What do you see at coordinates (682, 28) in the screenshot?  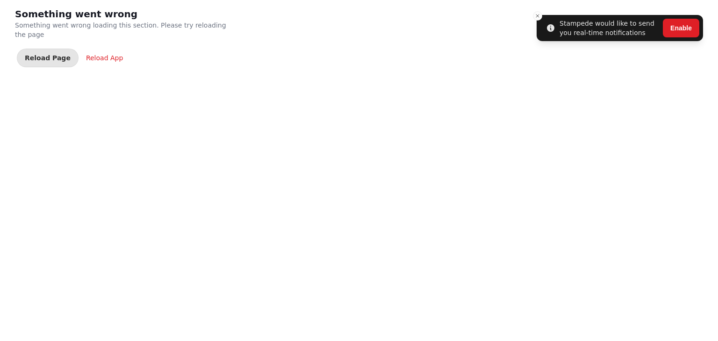 I see `button: Enable` at bounding box center [682, 28].